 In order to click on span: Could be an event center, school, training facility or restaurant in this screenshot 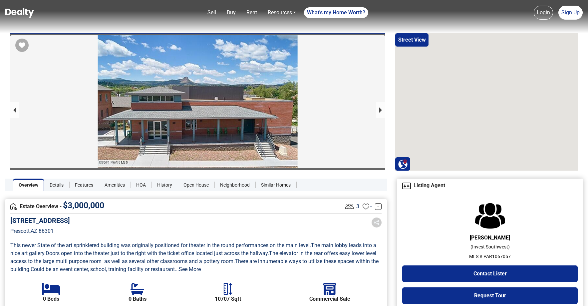, I will do `click(103, 269)`.